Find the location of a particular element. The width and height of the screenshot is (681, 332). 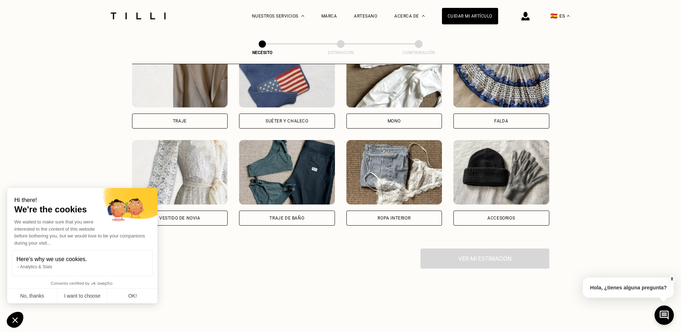

div: Cuidar mi artículo is located at coordinates (470, 16).